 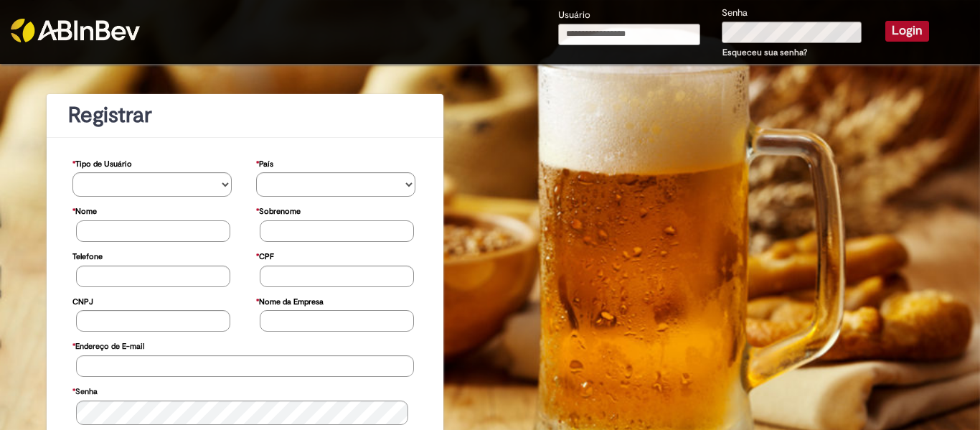 What do you see at coordinates (907, 31) in the screenshot?
I see `button: Login` at bounding box center [907, 31].